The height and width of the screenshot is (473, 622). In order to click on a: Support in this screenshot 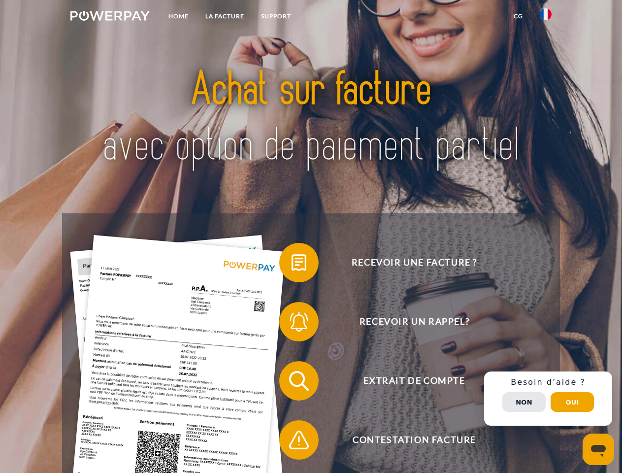, I will do `click(276, 16)`.